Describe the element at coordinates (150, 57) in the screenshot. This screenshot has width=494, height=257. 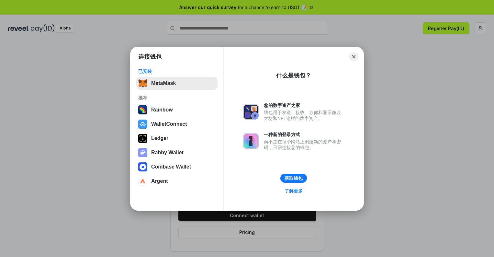
I see `h1: 连接钱包` at that location.